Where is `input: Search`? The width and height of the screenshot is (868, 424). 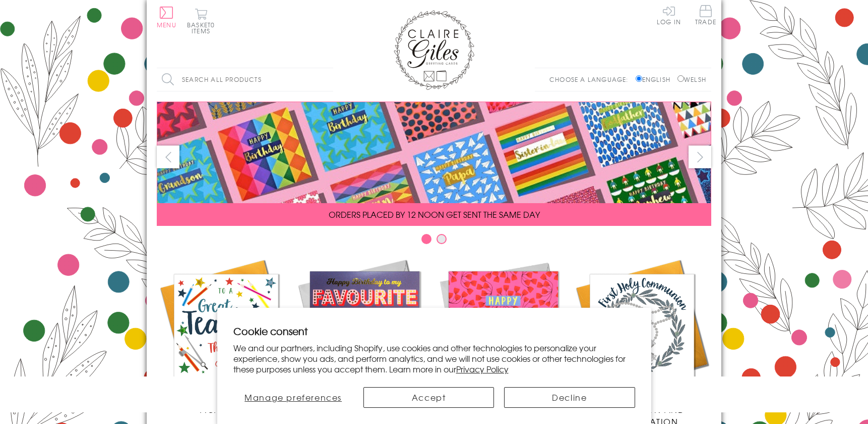
input: Search is located at coordinates (329, 79).